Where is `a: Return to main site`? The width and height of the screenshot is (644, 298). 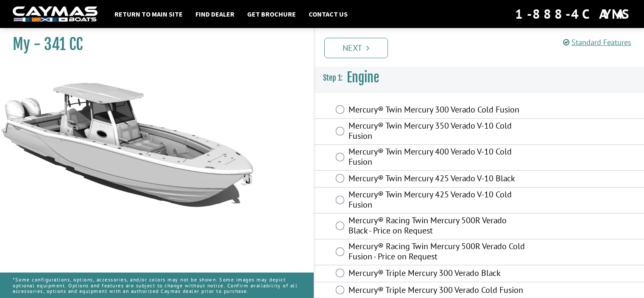 a: Return to main site is located at coordinates (148, 14).